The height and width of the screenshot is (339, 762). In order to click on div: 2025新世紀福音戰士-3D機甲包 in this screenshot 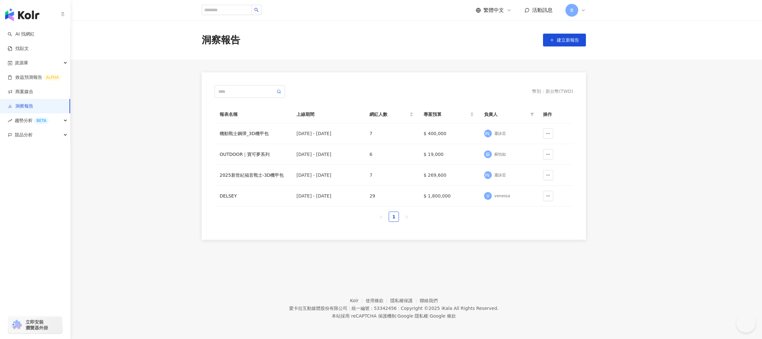, I will do `click(253, 175)`.